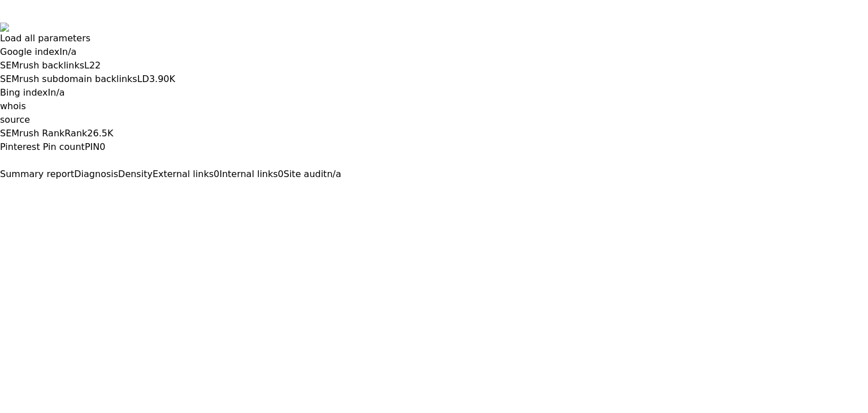  Describe the element at coordinates (313, 173) in the screenshot. I see `a: Site auditn/a` at that location.